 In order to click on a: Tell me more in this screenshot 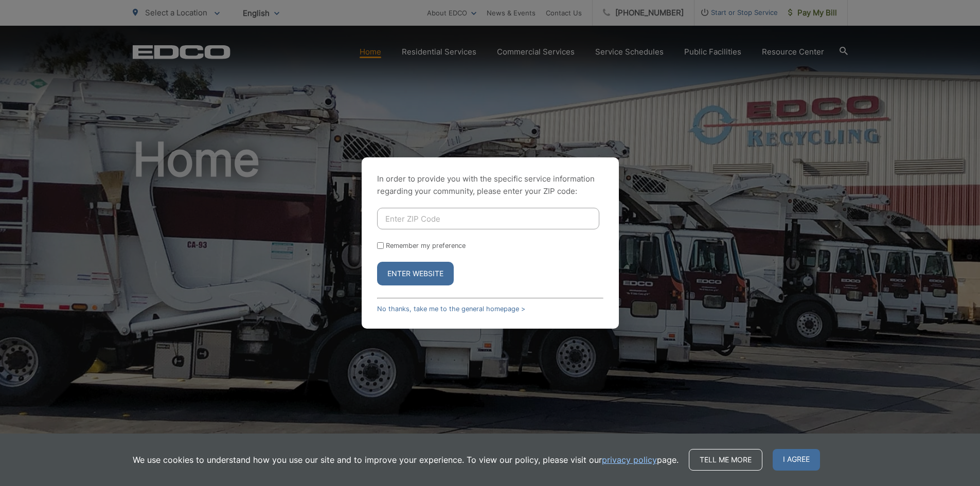, I will do `click(725, 460)`.